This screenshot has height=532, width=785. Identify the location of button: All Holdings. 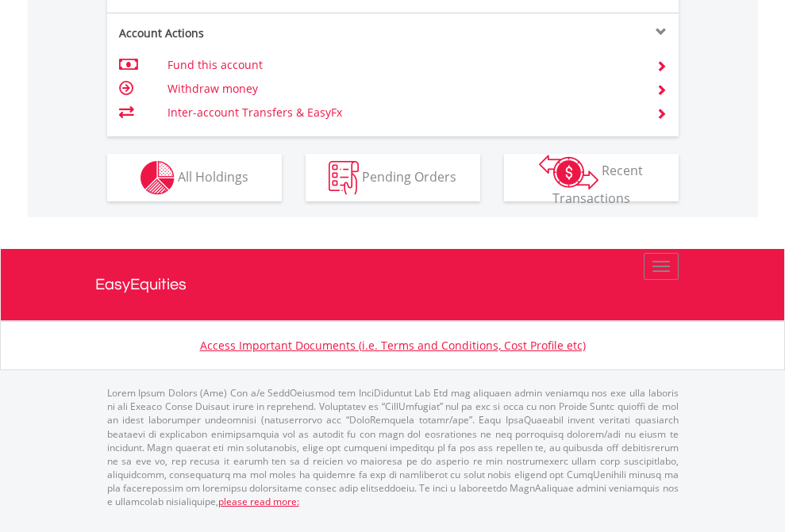
(195, 178).